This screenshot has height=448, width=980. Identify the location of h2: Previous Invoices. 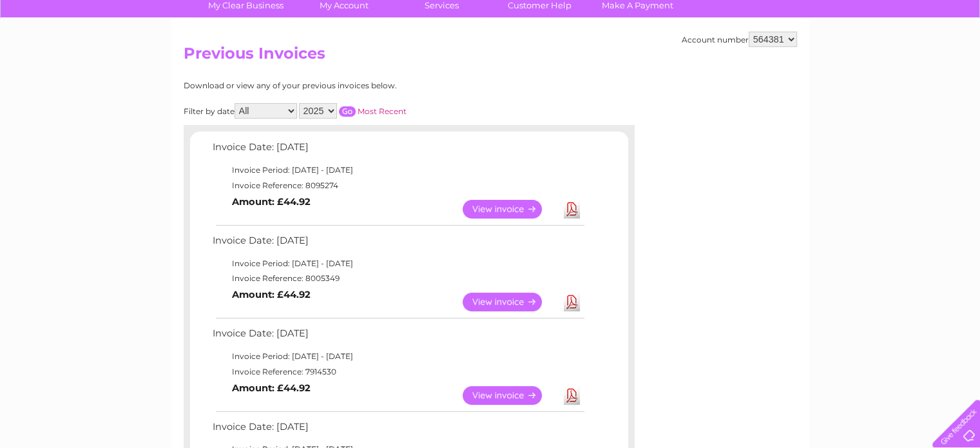
(491, 57).